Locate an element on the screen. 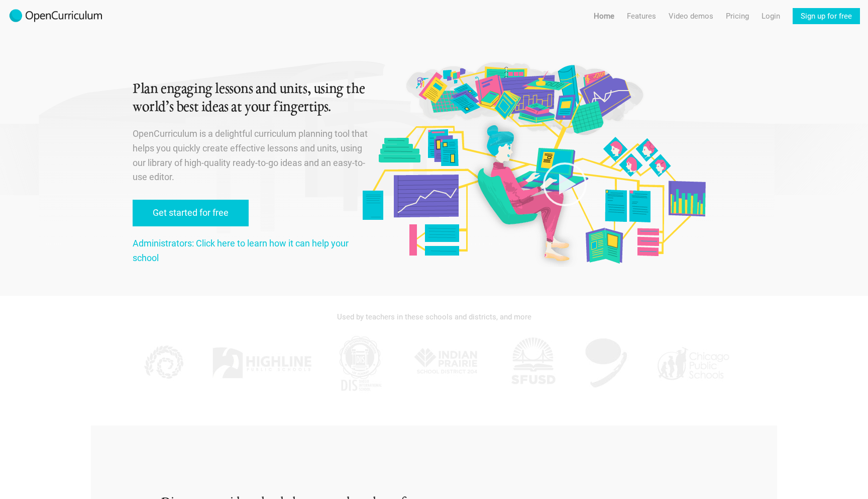  a: Home is located at coordinates (604, 16).